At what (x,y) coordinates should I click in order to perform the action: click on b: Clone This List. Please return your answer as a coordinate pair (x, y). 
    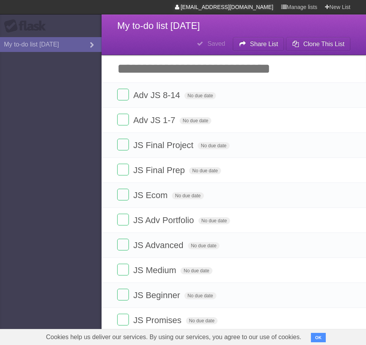
    Looking at the image, I should click on (324, 44).